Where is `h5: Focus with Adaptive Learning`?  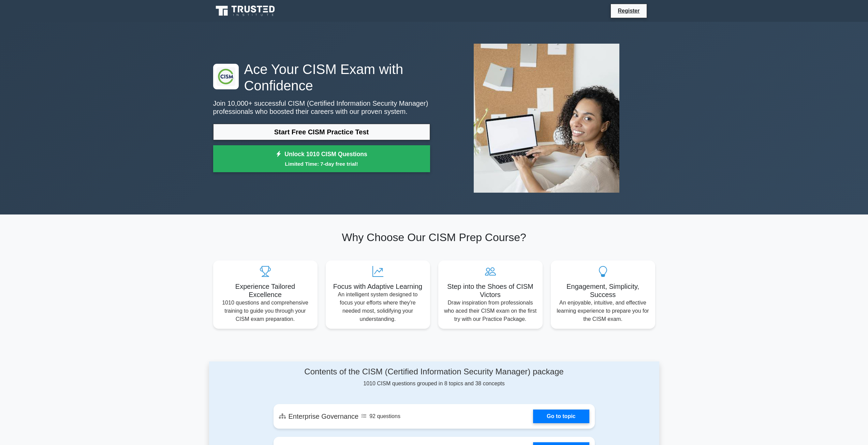 h5: Focus with Adaptive Learning is located at coordinates (378, 287).